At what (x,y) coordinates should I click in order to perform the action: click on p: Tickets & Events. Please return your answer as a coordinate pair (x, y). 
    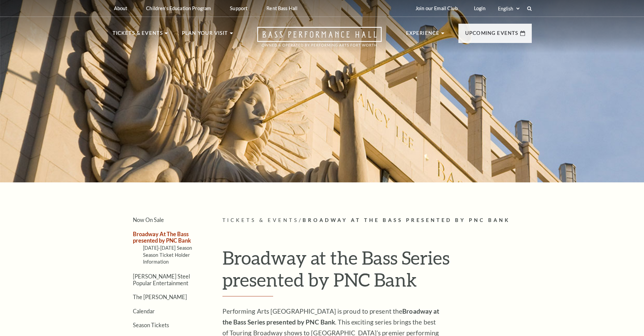
    Looking at the image, I should click on (138, 35).